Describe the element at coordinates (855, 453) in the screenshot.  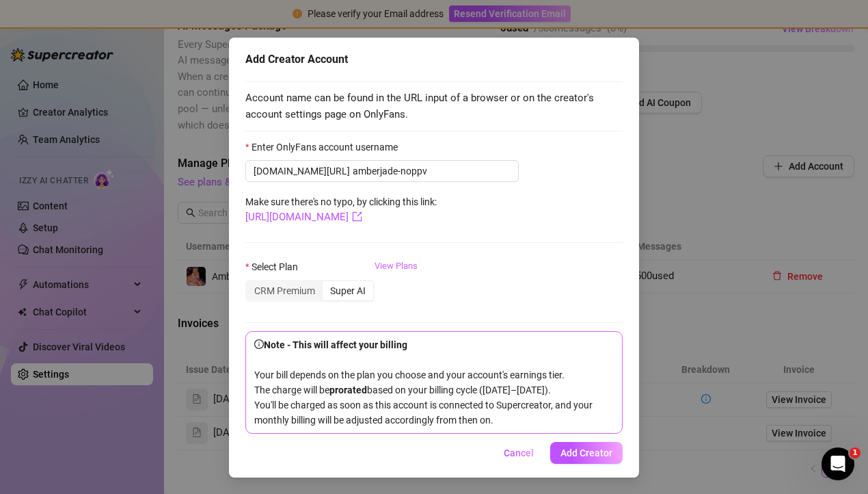
I see `span: 1` at that location.